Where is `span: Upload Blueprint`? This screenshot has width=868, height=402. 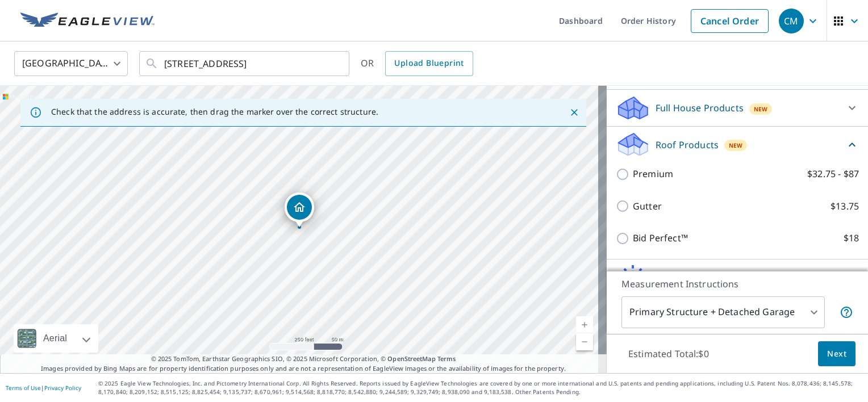
span: Upload Blueprint is located at coordinates (429, 63).